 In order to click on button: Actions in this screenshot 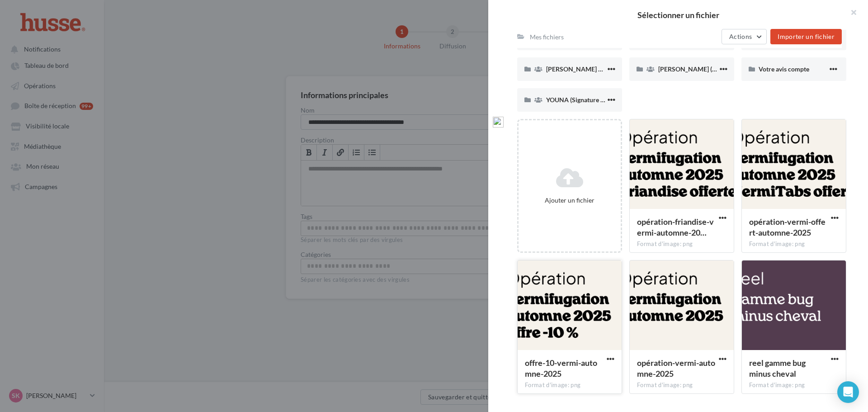, I will do `click(744, 36)`.